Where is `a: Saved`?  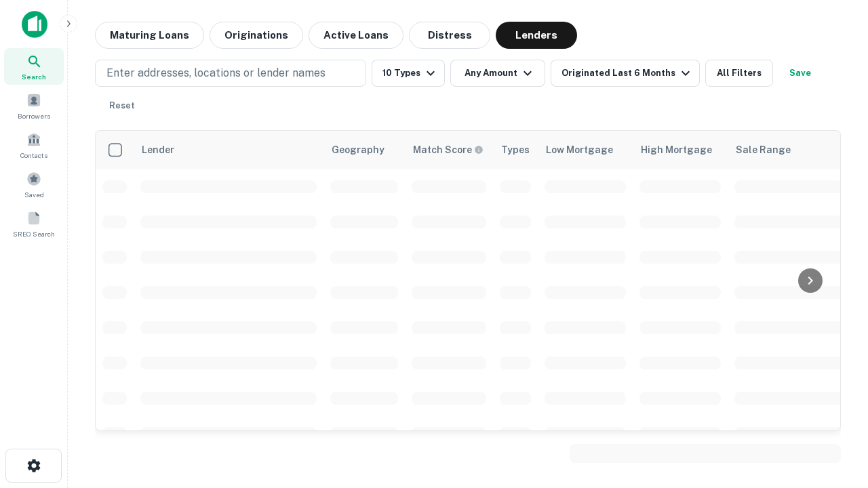 a: Saved is located at coordinates (34, 185).